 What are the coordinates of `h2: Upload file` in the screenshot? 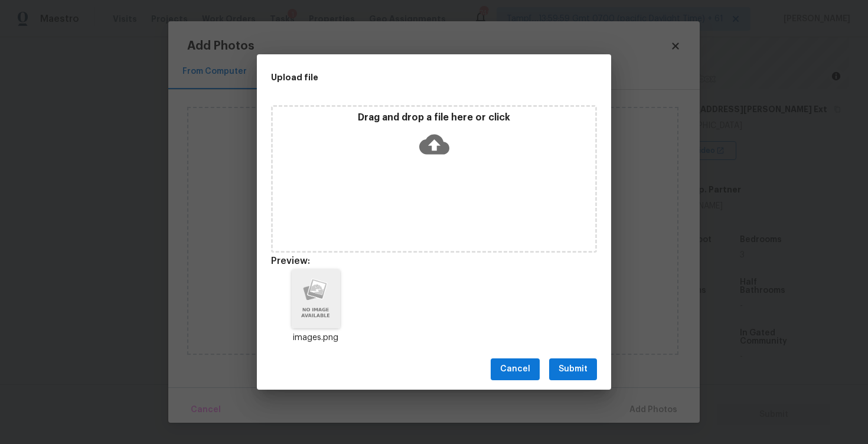 It's located at (408, 77).